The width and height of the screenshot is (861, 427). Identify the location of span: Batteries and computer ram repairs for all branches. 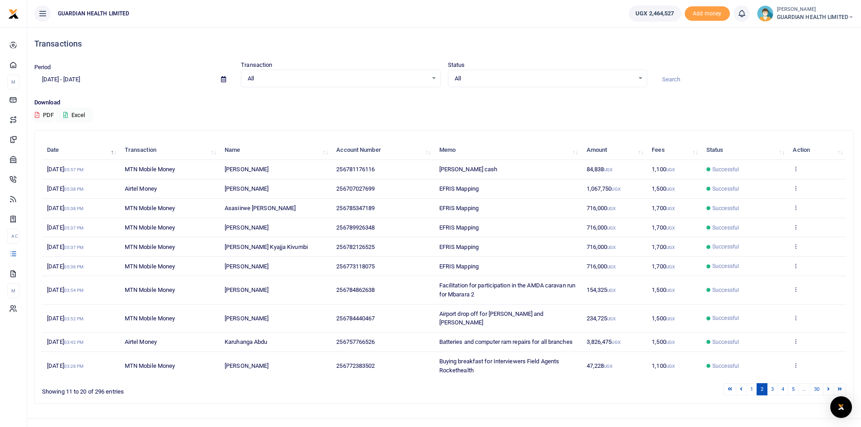
(505, 341).